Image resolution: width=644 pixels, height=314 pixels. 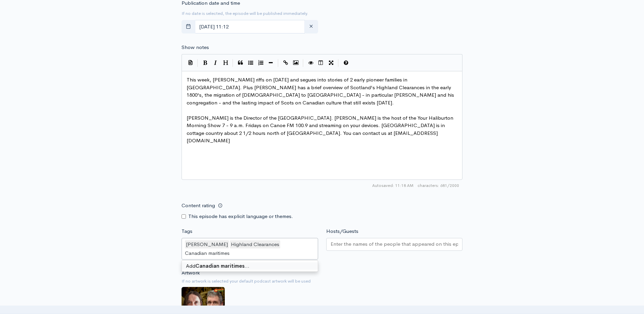 I want to click on button: Insert Image, so click(x=295, y=63).